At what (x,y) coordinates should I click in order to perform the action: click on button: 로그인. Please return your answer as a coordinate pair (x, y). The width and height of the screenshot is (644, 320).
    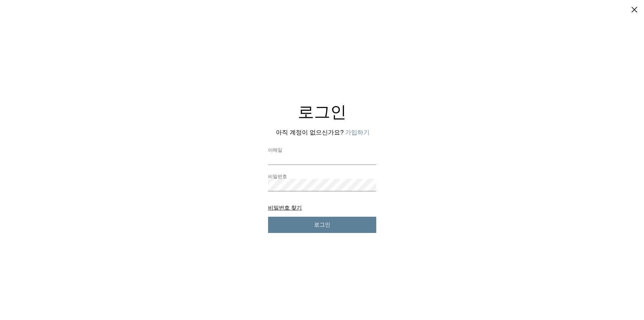
    Looking at the image, I should click on (322, 224).